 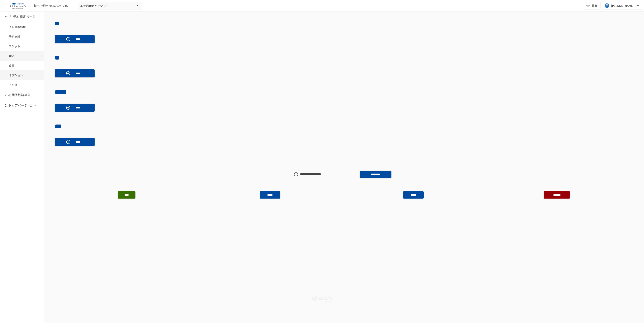 I want to click on button: 共有, so click(x=592, y=6).